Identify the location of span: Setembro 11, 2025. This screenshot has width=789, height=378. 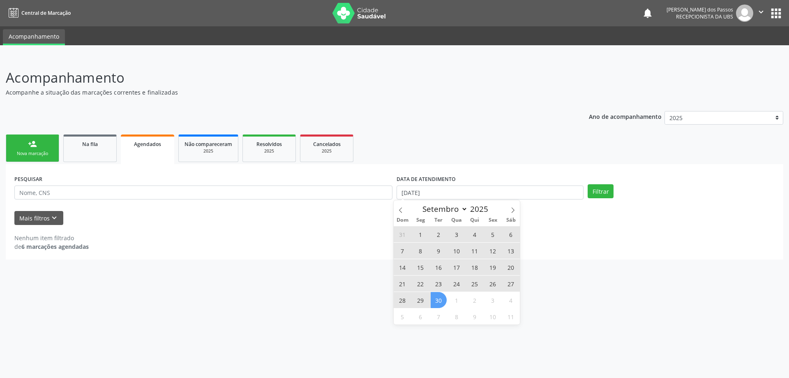
(475, 250).